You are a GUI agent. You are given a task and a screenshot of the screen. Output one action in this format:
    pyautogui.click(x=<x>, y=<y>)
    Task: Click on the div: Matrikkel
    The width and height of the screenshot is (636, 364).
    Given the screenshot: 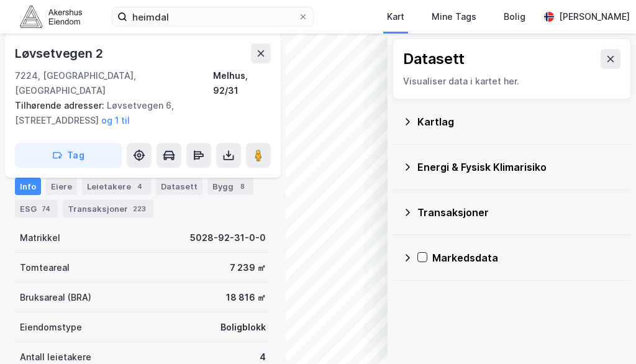 What is the action you would take?
    pyautogui.click(x=40, y=238)
    